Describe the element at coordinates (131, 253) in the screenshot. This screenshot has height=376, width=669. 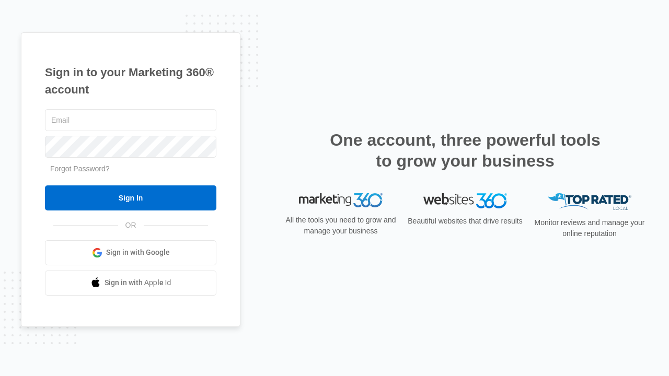
I see `a: Sign in with Google` at that location.